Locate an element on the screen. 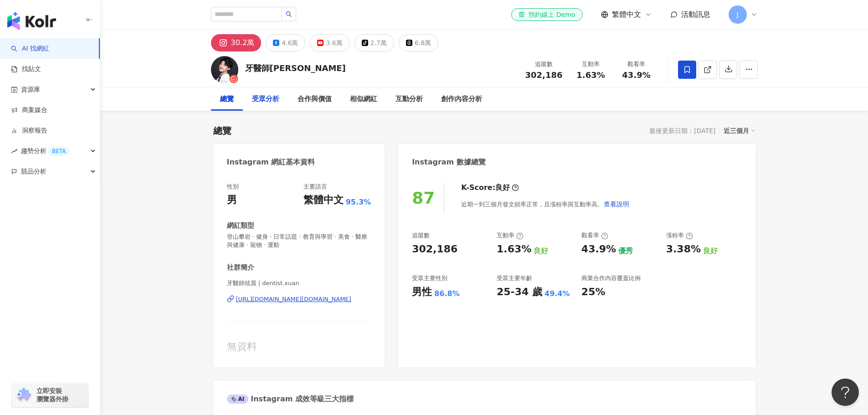 The image size is (868, 415). a: 找貼文 is located at coordinates (26, 69).